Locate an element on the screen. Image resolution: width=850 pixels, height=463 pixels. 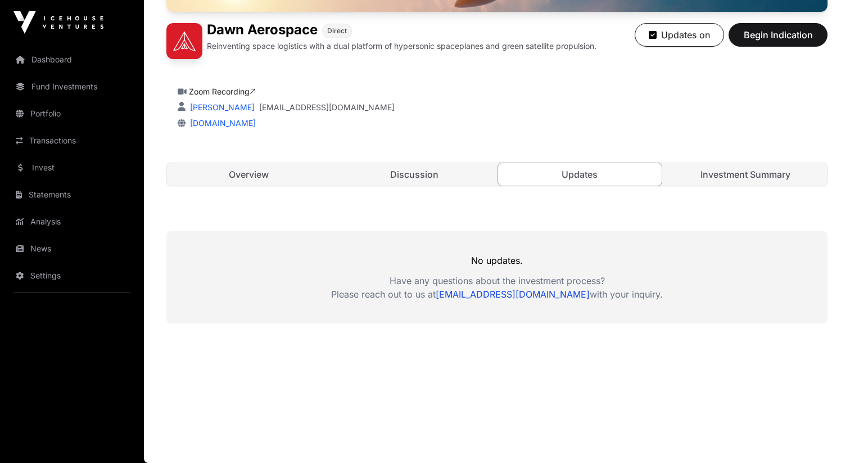
button: Updates on is located at coordinates (679, 35).